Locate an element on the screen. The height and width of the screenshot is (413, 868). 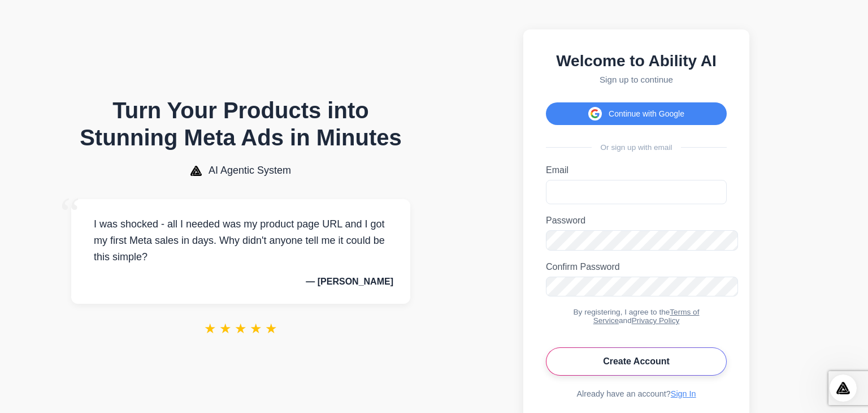
p: I was shocked - all I needed was my product page URL and I got my first Meta sales in days. Why d... is located at coordinates (241, 240).